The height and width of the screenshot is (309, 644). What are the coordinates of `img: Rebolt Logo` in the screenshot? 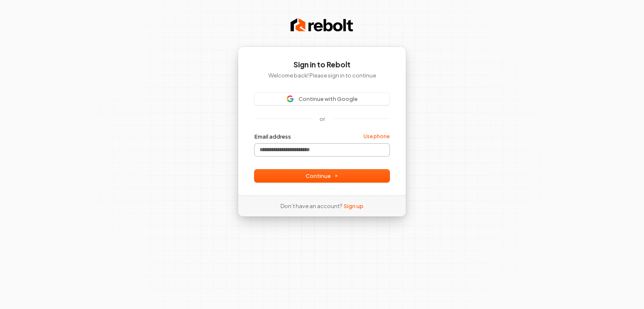 It's located at (322, 25).